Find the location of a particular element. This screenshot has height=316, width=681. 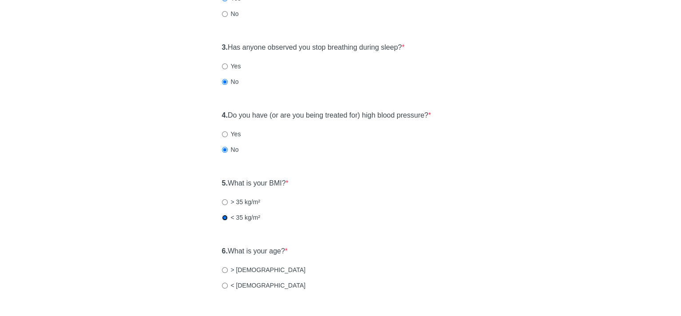

label: What is your BMI? is located at coordinates (255, 183).